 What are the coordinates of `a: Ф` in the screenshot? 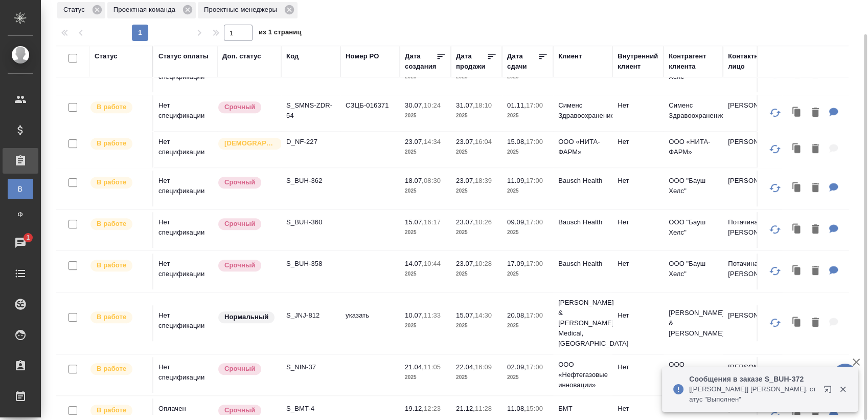 It's located at (21, 215).